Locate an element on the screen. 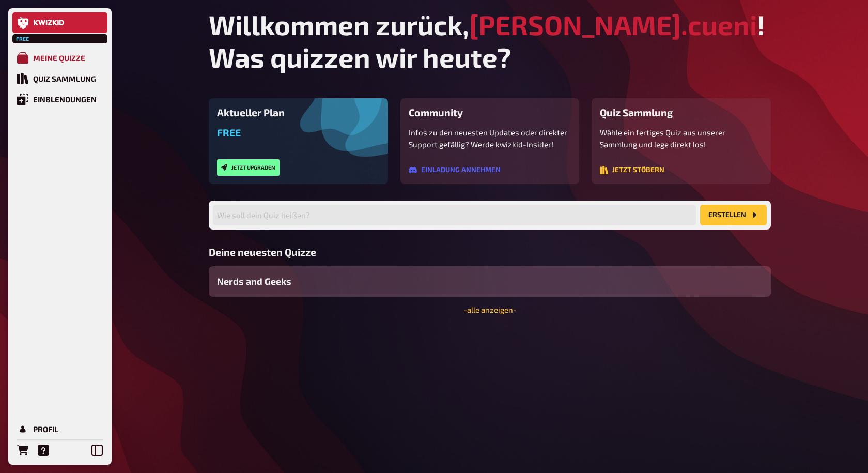  input: Wie soll dein Quiz heißen? is located at coordinates (455, 215).